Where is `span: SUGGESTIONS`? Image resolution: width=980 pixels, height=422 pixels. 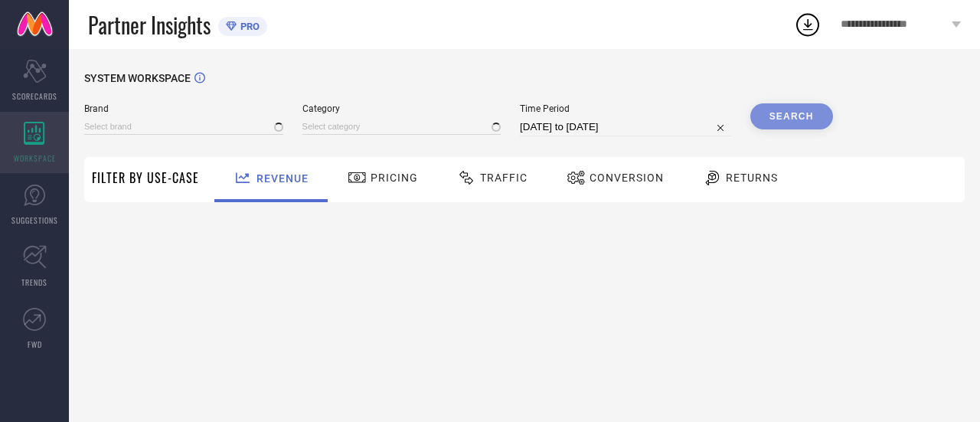 span: SUGGESTIONS is located at coordinates (34, 220).